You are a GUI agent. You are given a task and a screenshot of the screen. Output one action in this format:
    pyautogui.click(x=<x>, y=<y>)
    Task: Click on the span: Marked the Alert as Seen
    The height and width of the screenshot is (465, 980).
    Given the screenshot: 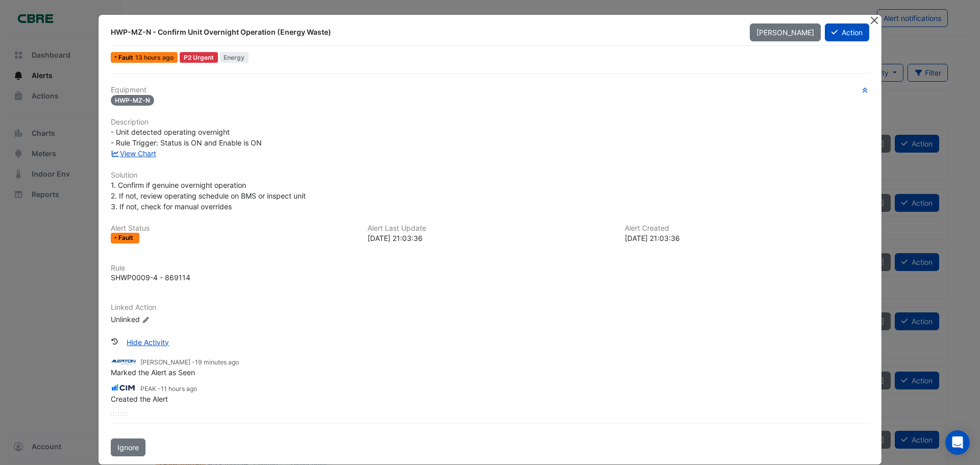 What is the action you would take?
    pyautogui.click(x=153, y=372)
    